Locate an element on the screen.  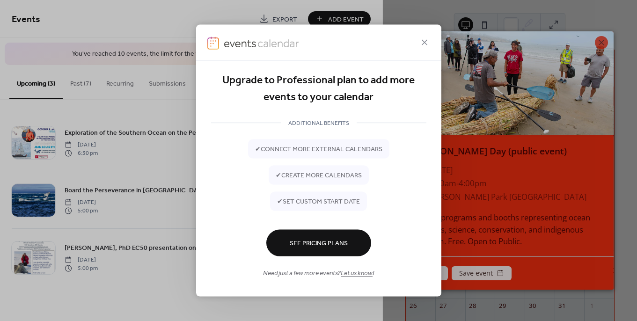
span: ✔ set custom start date is located at coordinates (318, 202).